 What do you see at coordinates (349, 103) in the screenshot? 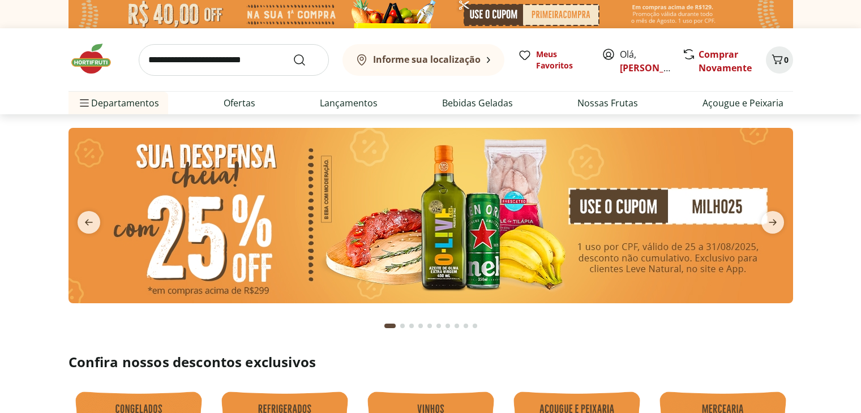
I see `a: Lançamentos` at bounding box center [349, 103].